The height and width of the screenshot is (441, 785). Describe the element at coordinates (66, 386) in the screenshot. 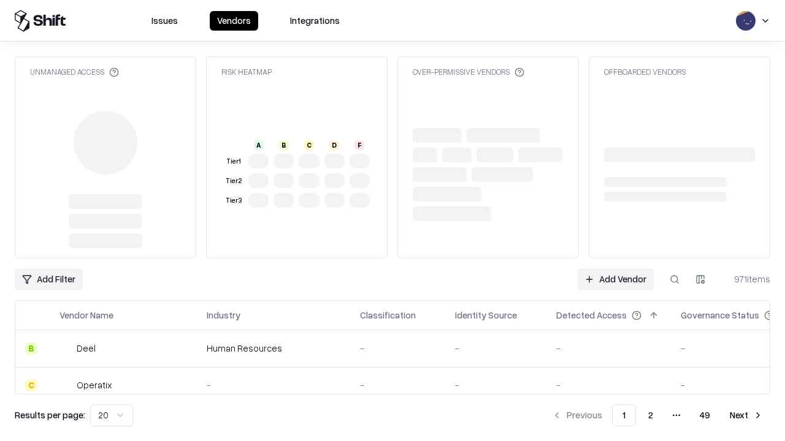

I see `img: Operatix` at that location.